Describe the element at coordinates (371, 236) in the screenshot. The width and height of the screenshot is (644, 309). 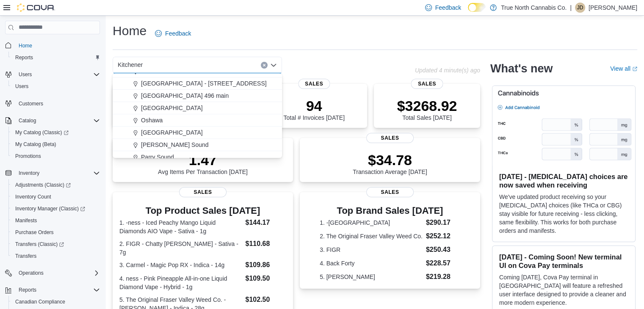
I see `dt: 2. The Original Fraser Valley Weed Co.` at that location.